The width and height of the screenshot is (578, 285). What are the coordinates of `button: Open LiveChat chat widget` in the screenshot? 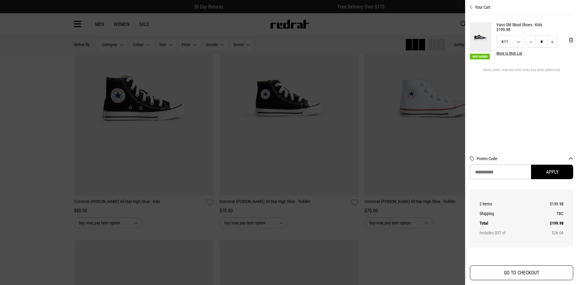 It's located at (14, 11).